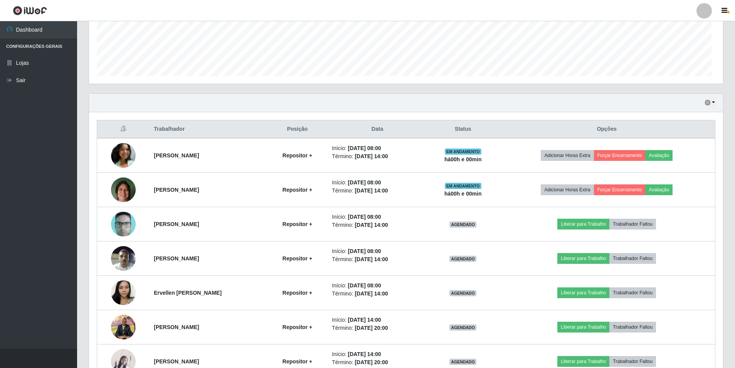 Image resolution: width=735 pixels, height=368 pixels. Describe the element at coordinates (30, 10) in the screenshot. I see `img: CoreUI Logo` at that location.